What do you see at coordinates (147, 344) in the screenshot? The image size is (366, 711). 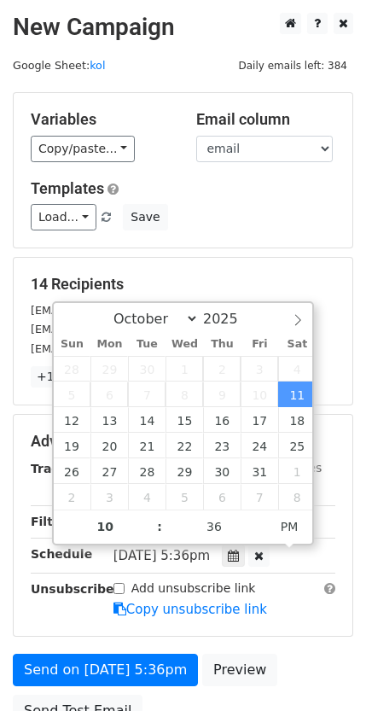 I see `span: Tue` at bounding box center [147, 344].